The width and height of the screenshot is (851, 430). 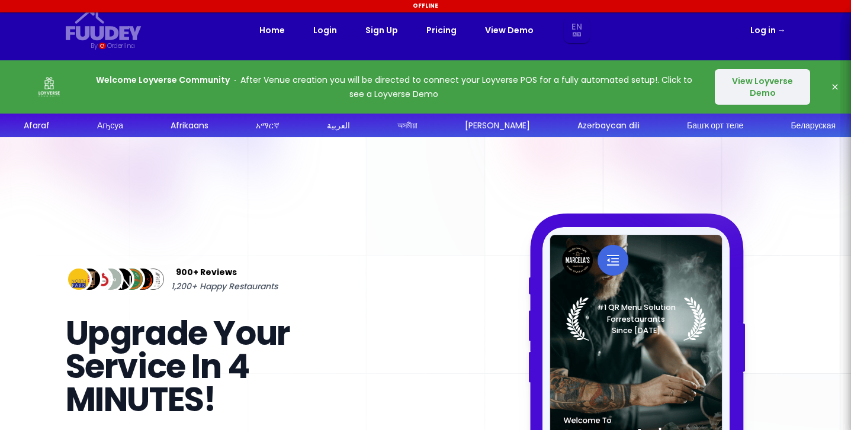 What do you see at coordinates (224, 287) in the screenshot?
I see `span: 1,200+ Happy Restaurants` at bounding box center [224, 287].